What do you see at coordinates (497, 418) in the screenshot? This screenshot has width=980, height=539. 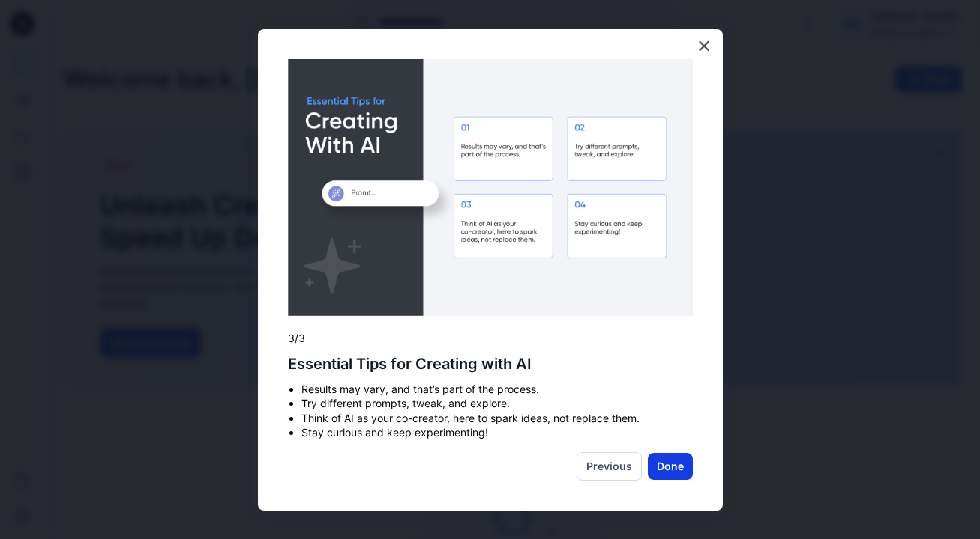 I see `li: Think of AI as your co-creator, here to spark ideas, not replace them.` at bounding box center [497, 418].